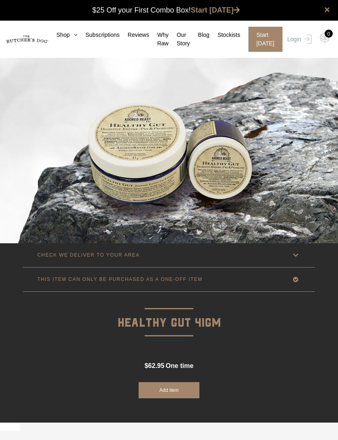  I want to click on a: Login, so click(298, 39).